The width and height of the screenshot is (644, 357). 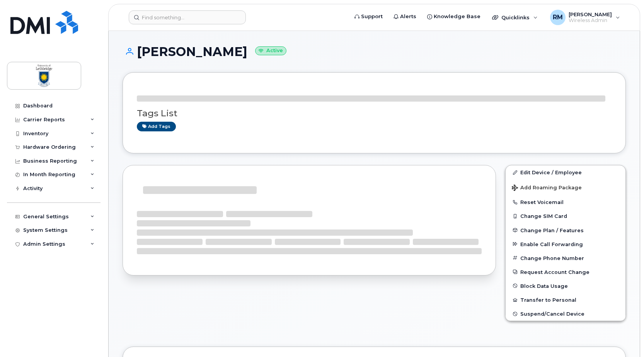 I want to click on button: Enable Call Forwarding, so click(x=565, y=244).